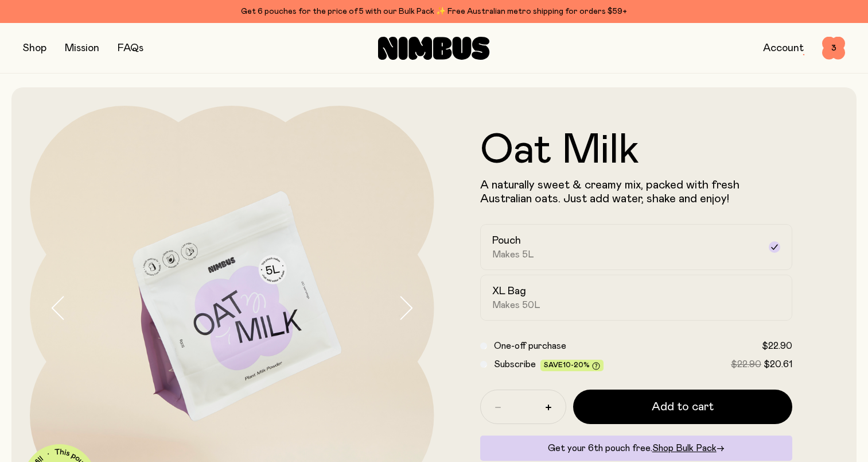  What do you see at coordinates (513, 254) in the screenshot?
I see `span: Makes 5L` at bounding box center [513, 254].